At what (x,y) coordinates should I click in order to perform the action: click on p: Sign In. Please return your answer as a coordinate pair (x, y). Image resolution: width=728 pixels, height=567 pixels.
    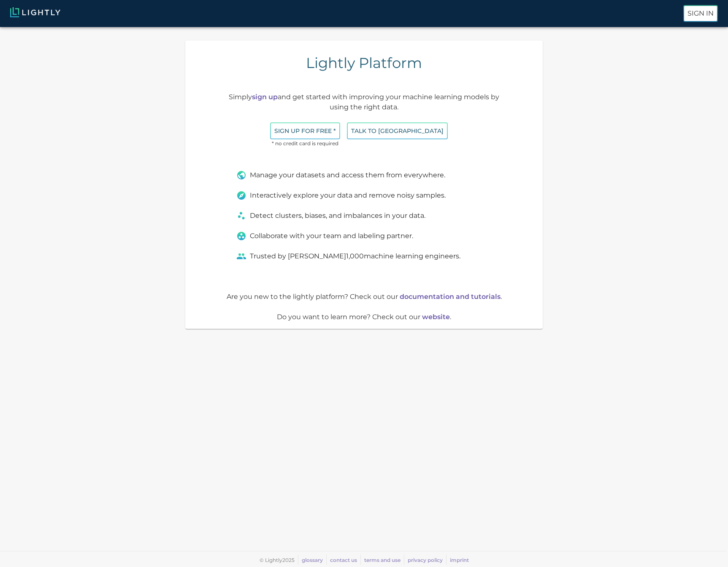
    Looking at the image, I should click on (700, 14).